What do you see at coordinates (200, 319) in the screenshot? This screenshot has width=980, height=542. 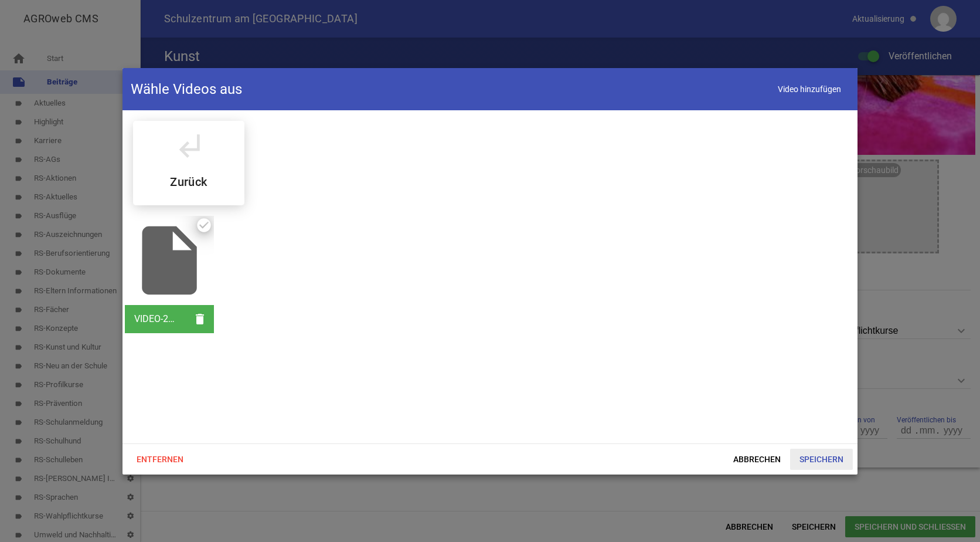 I see `i: delete` at bounding box center [200, 319].